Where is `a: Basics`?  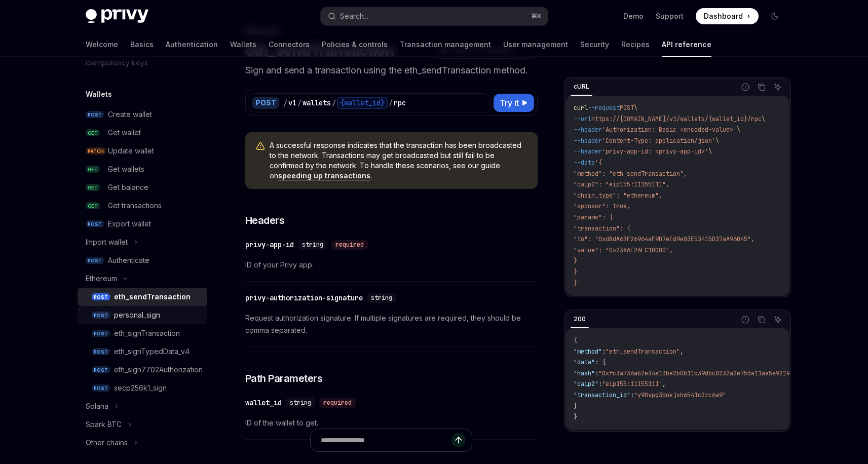
a: Basics is located at coordinates (142, 44).